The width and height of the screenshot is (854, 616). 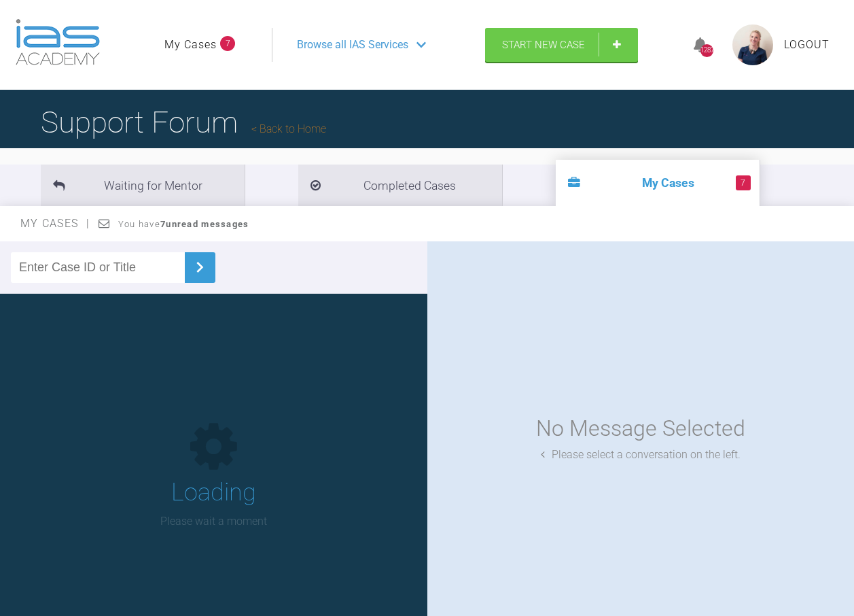 I want to click on h1: Support Forum, so click(x=183, y=123).